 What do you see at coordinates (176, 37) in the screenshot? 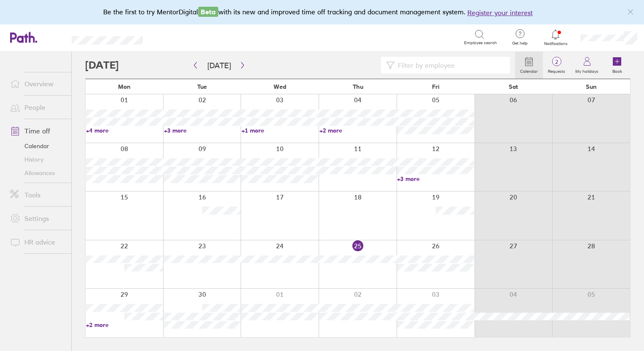
I see `div: Search` at bounding box center [176, 37].